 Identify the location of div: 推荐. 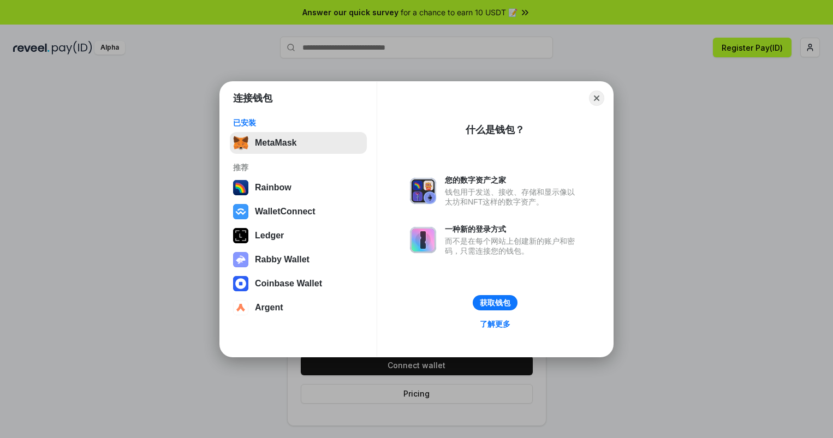
(298, 168).